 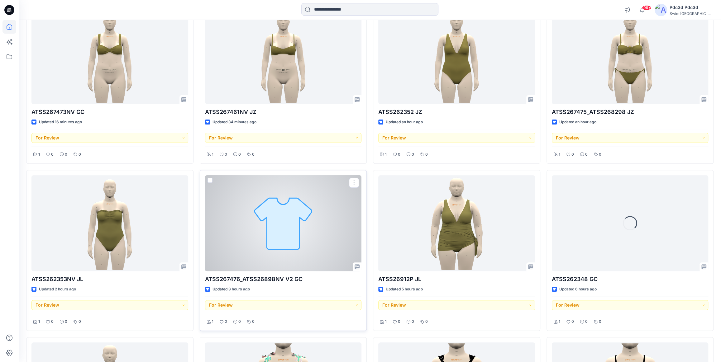 I want to click on p: Updated 2 hours ago, so click(x=57, y=289).